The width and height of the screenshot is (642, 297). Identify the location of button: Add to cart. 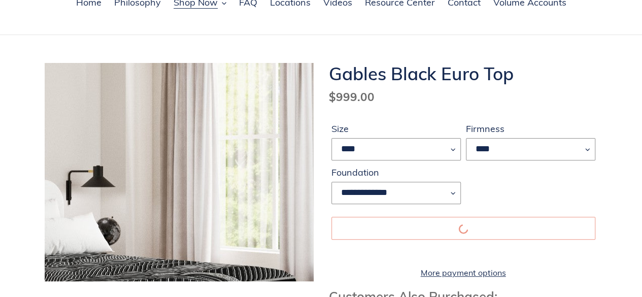
(463, 228).